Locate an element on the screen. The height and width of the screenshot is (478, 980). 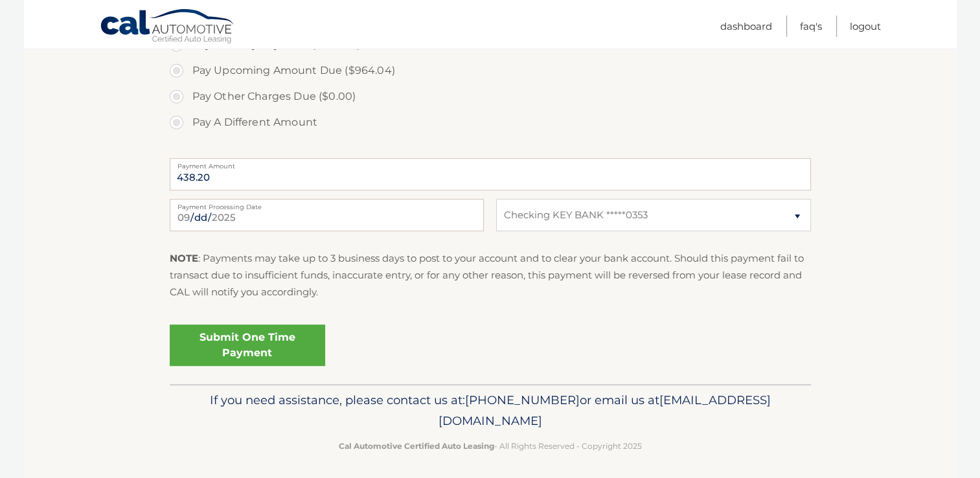
input: Payment Date is located at coordinates (327, 215).